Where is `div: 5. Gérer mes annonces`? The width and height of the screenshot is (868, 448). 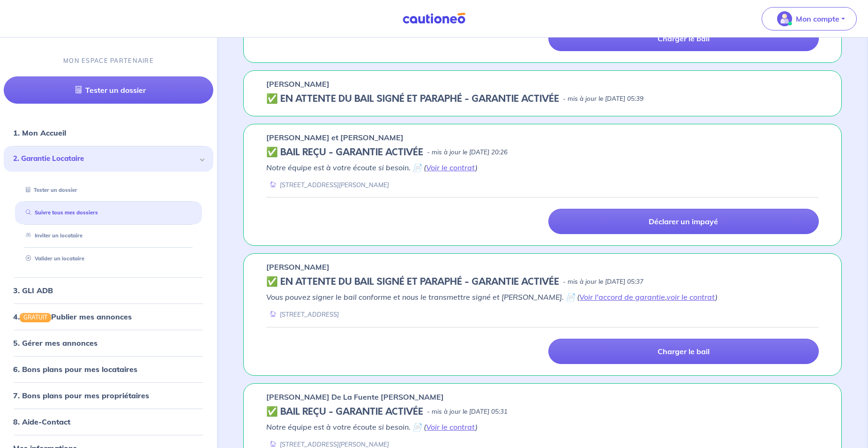
div: 5. Gérer mes annonces is located at coordinates (108, 343).